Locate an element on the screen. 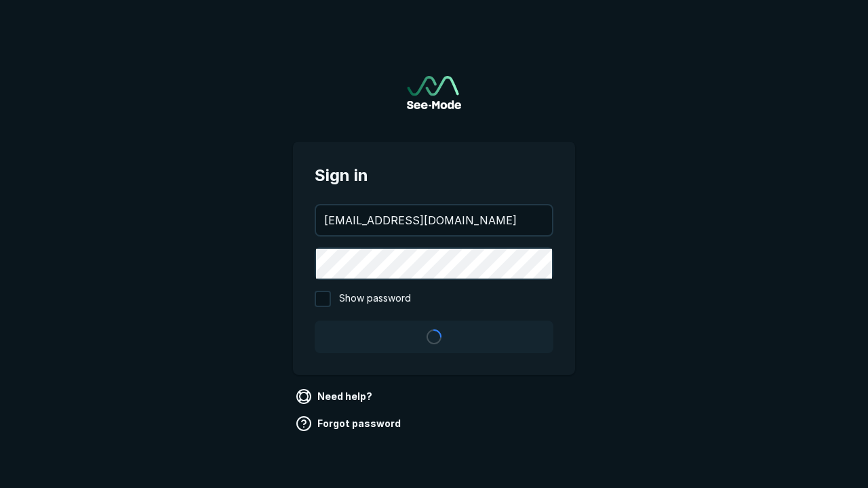 This screenshot has width=868, height=488. span: Sign in is located at coordinates (434, 176).